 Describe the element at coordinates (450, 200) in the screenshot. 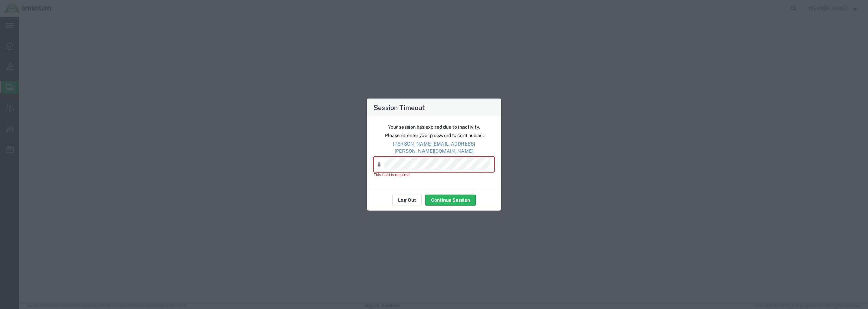

I see `button: Continue Session` at that location.